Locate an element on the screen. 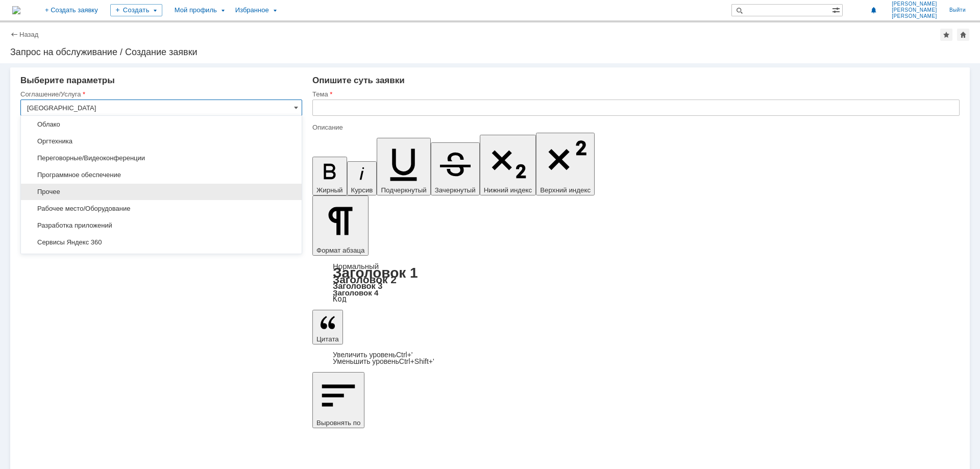 The height and width of the screenshot is (469, 980). button: Нижний индекс is located at coordinates (507, 165).